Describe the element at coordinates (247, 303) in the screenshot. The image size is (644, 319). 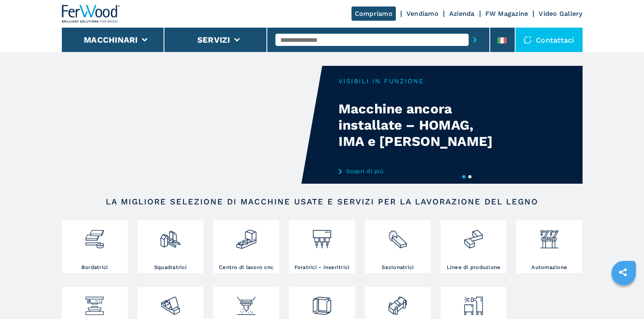
I see `img: verniciatura_1.png` at that location.